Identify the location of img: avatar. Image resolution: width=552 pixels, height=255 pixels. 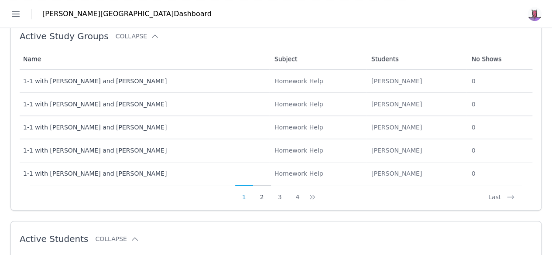
(534, 14).